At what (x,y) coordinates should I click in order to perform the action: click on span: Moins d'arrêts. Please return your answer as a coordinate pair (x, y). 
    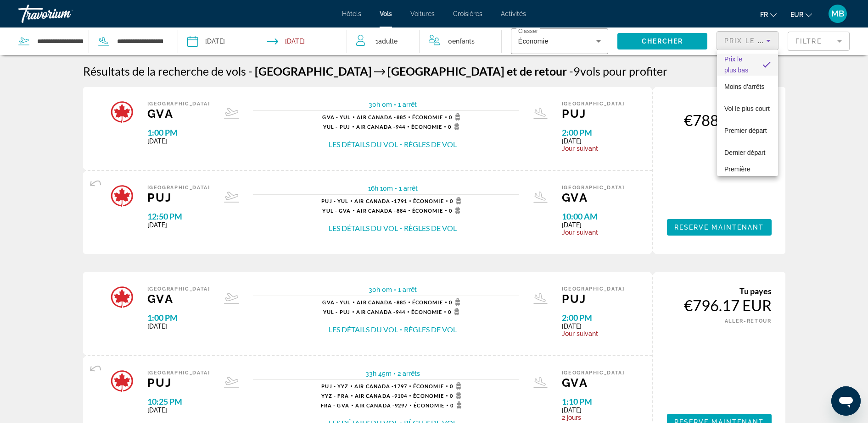
    Looking at the image, I should click on (744, 86).